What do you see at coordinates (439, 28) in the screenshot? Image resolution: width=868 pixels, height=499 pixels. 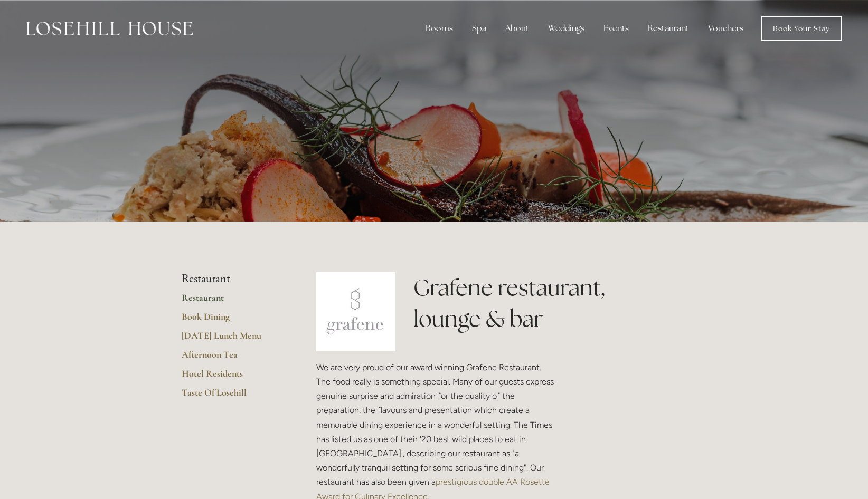 I see `div: Rooms` at bounding box center [439, 28].